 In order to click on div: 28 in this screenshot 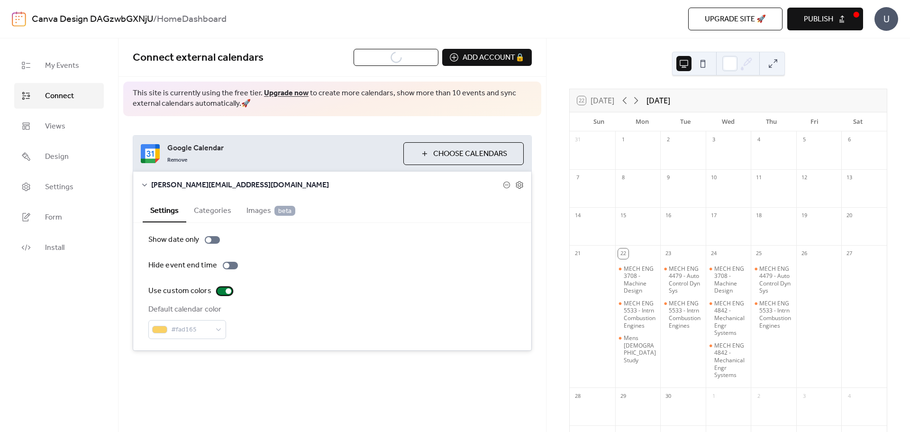, I will do `click(578, 396)`.